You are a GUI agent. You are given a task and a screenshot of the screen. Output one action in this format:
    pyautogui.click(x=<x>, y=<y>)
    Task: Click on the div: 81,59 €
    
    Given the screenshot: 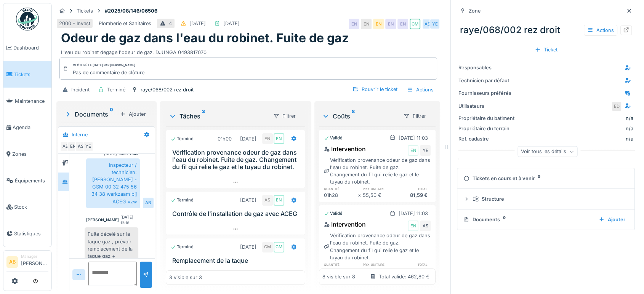 What is the action you would take?
    pyautogui.click(x=413, y=195)
    